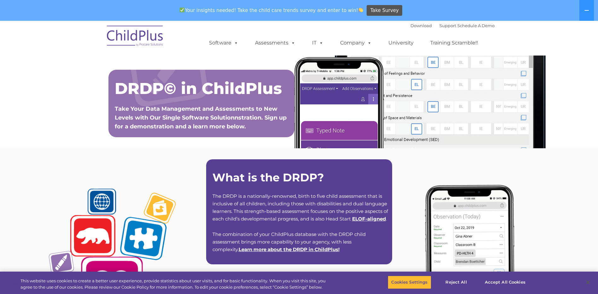  Describe the element at coordinates (175, 284) in the screenshot. I see `div: This website uses cookies to create a better user experience, provide statistics about user visit...` at that location.